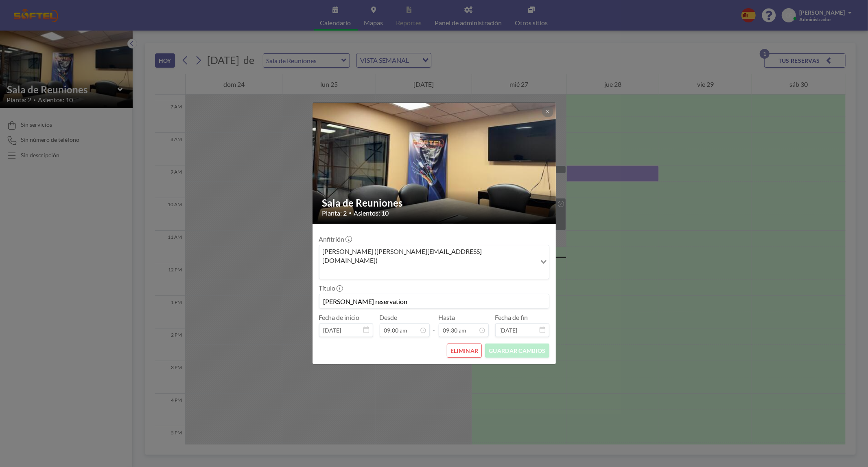  What do you see at coordinates (434, 301) in the screenshot?
I see `input: (Sin título)` at bounding box center [434, 301].